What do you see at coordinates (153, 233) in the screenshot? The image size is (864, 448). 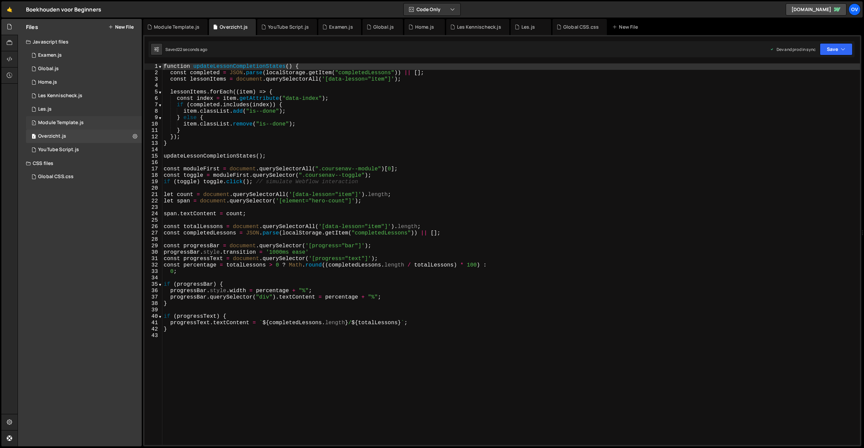 I see `div: 27` at bounding box center [153, 233].